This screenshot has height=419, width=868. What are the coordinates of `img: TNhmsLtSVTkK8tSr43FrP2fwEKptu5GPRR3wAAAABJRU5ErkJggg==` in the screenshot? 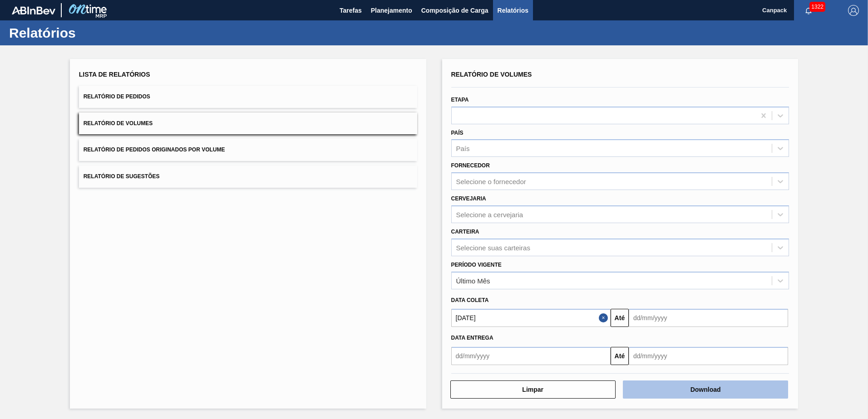 It's located at (34, 11).